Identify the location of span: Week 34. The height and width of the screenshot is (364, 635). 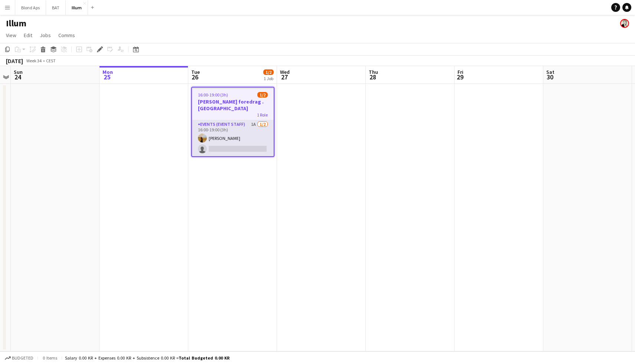
(34, 61).